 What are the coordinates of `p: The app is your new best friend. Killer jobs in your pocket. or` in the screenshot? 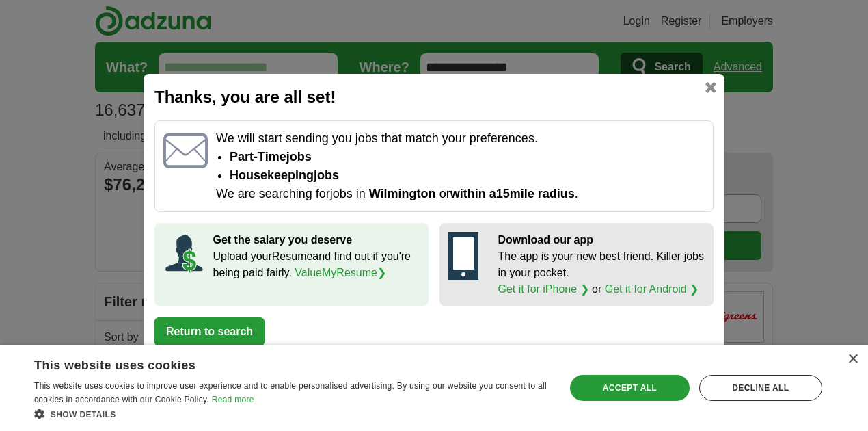 It's located at (602, 273).